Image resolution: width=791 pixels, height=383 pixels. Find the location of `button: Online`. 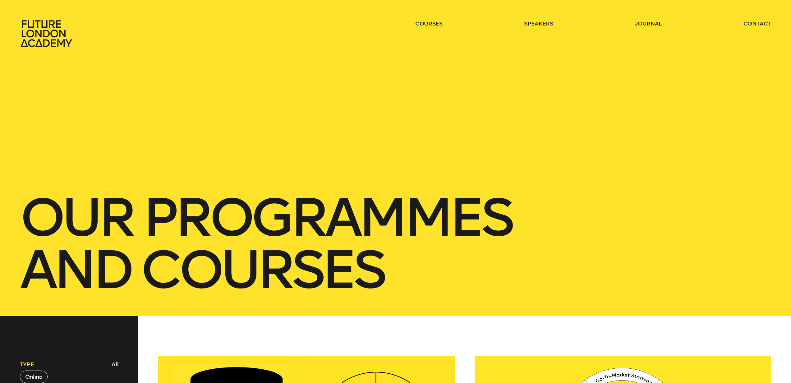

button: Online is located at coordinates (34, 377).